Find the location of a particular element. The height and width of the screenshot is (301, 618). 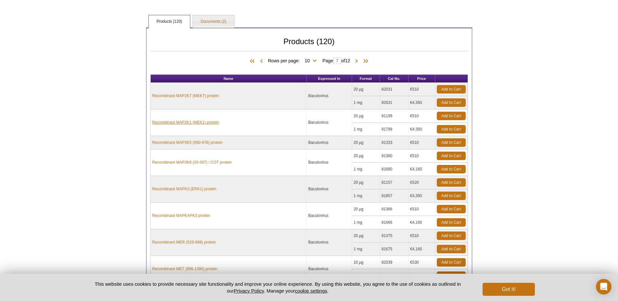

td: 81375 is located at coordinates (394, 236).